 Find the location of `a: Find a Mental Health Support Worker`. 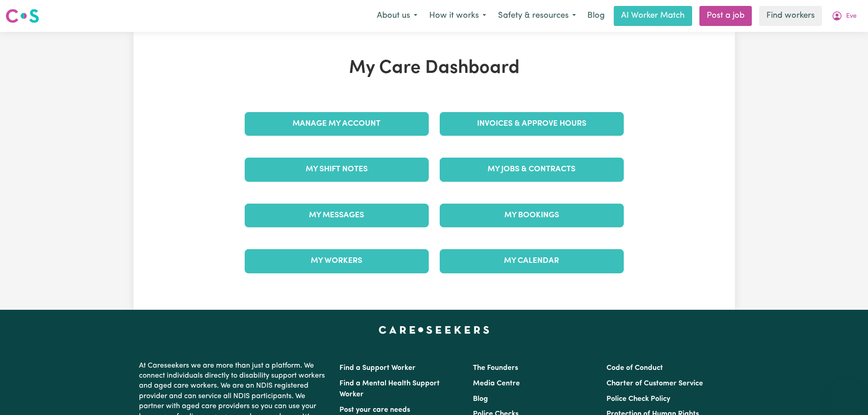

a: Find a Mental Health Support Worker is located at coordinates (389, 389).